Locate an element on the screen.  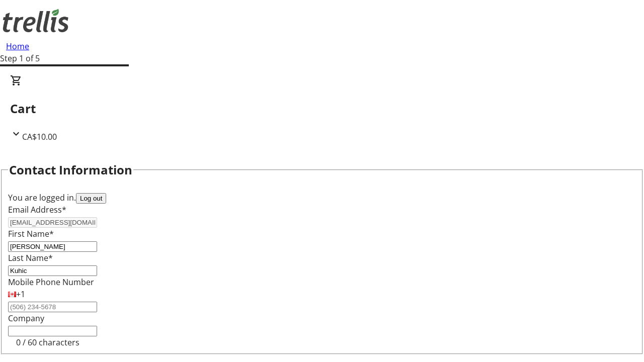
button: Log out is located at coordinates (91, 198).